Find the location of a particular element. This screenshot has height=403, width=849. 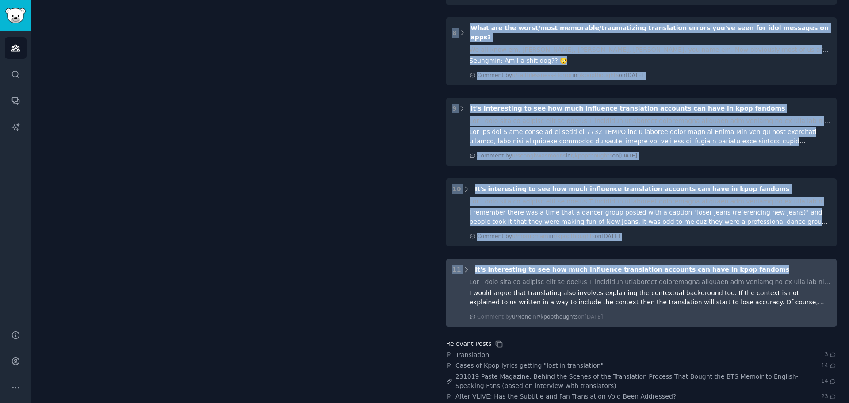

span: 231019 Paste Magazine: Behind the Scenes of the Translation Process That Bought the BTS Memoir to... is located at coordinates (638, 381).